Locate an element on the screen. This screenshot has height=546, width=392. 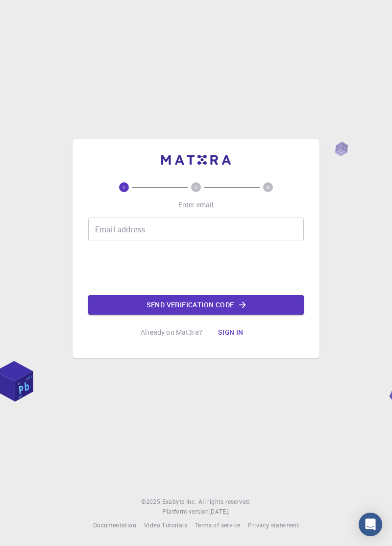
span: Exabyte Inc. is located at coordinates (179, 501).